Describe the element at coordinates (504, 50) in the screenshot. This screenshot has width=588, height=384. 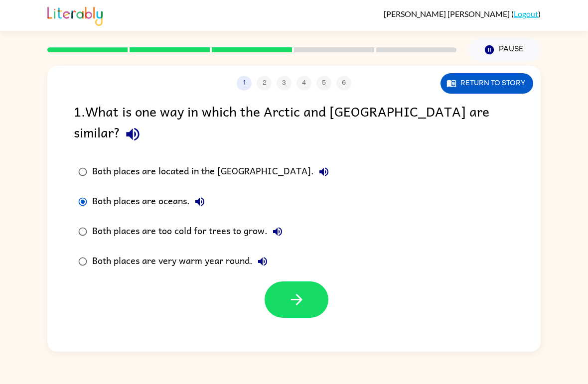
I see `button: Pause` at that location.